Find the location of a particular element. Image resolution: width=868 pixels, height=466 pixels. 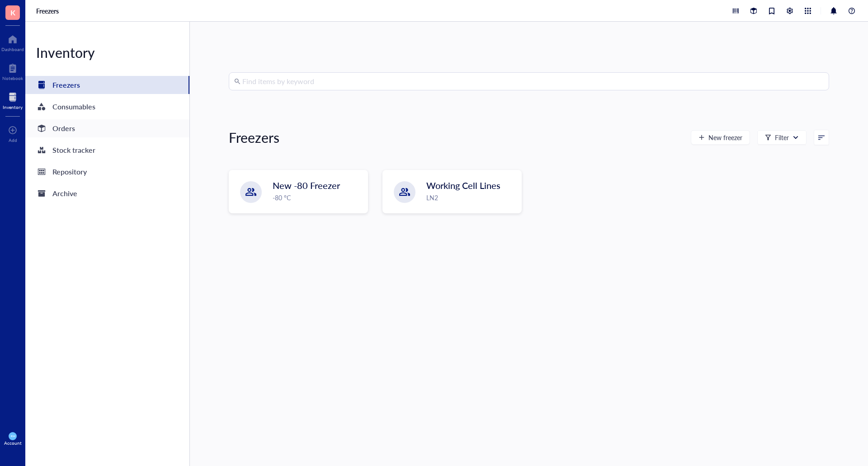

div: Stock tracker is located at coordinates (74, 150).